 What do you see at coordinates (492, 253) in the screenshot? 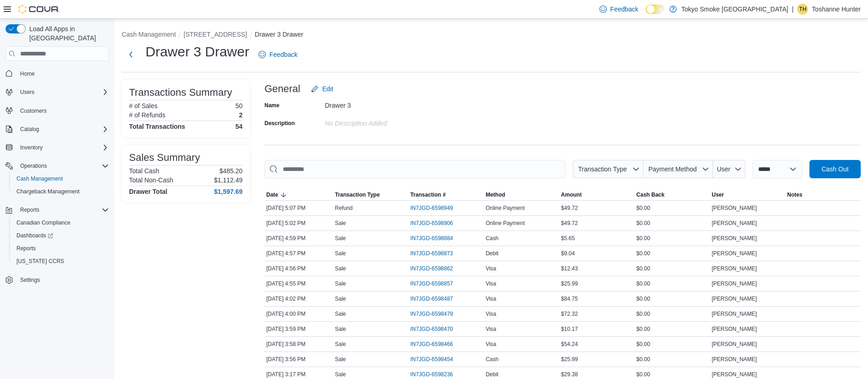
I see `span: Debit` at bounding box center [492, 253].